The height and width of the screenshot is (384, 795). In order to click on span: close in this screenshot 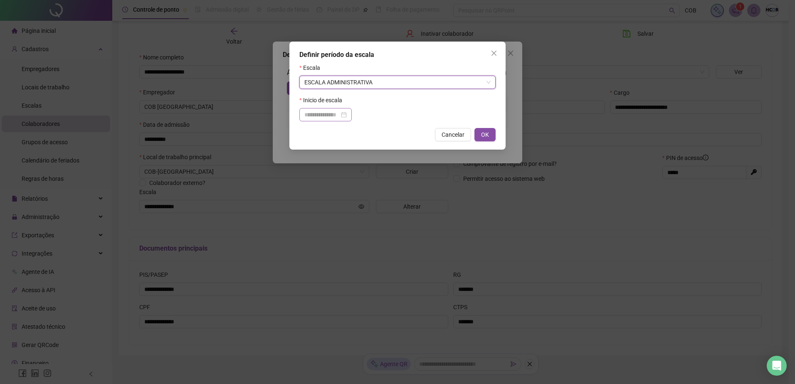, I will do `click(494, 53)`.